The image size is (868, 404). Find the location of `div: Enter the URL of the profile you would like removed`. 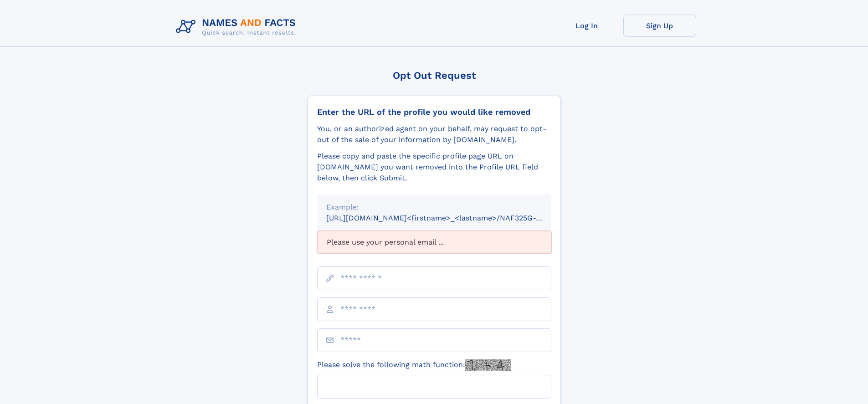

div: Enter the URL of the profile you would like removed is located at coordinates (434, 112).